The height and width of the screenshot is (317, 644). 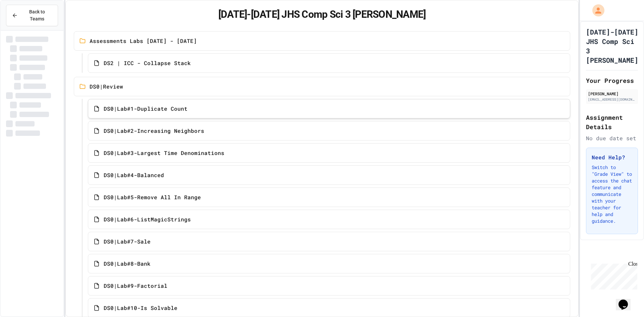 I want to click on div: Chat with us now!Close, so click(x=24, y=23).